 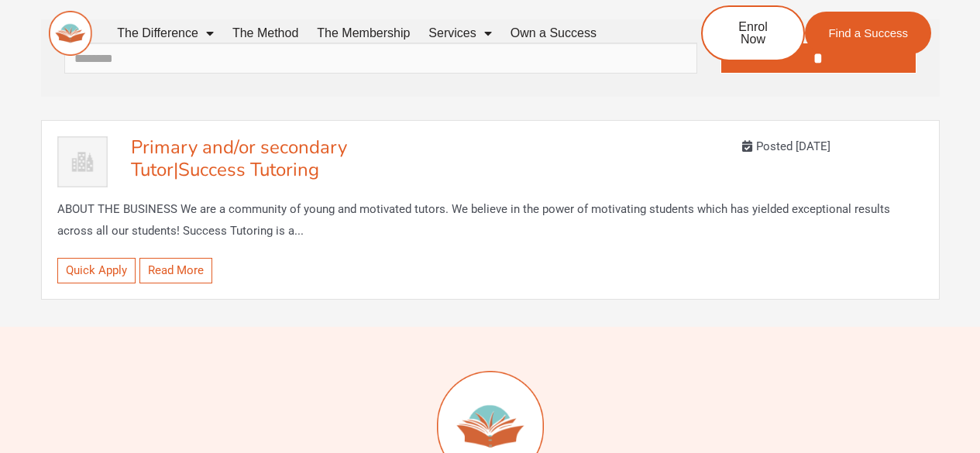 What do you see at coordinates (97, 270) in the screenshot?
I see `a: Quick Apply` at bounding box center [97, 270].